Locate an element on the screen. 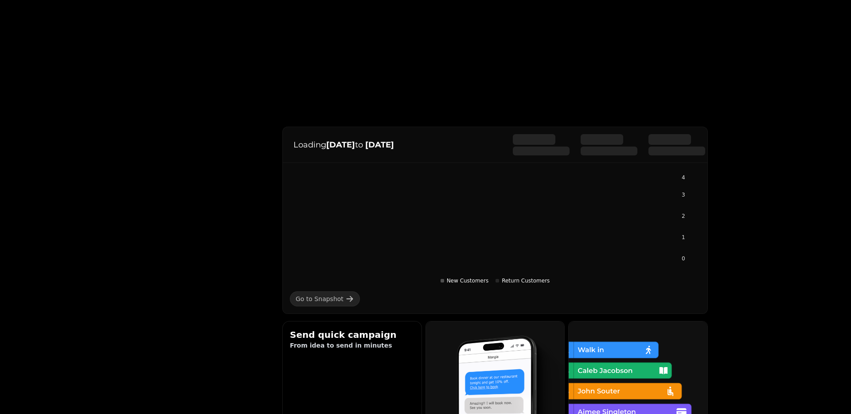 The image size is (851, 414). tspan: 0 is located at coordinates (683, 259).